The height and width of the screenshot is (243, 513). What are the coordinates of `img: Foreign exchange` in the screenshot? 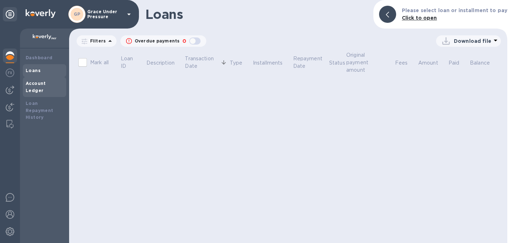 It's located at (10, 73).